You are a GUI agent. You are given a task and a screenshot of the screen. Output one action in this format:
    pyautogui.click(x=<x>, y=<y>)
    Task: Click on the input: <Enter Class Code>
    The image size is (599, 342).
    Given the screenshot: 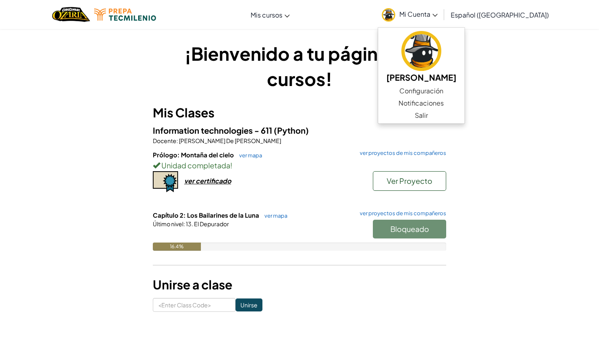 What is the action you would take?
    pyautogui.click(x=194, y=305)
    